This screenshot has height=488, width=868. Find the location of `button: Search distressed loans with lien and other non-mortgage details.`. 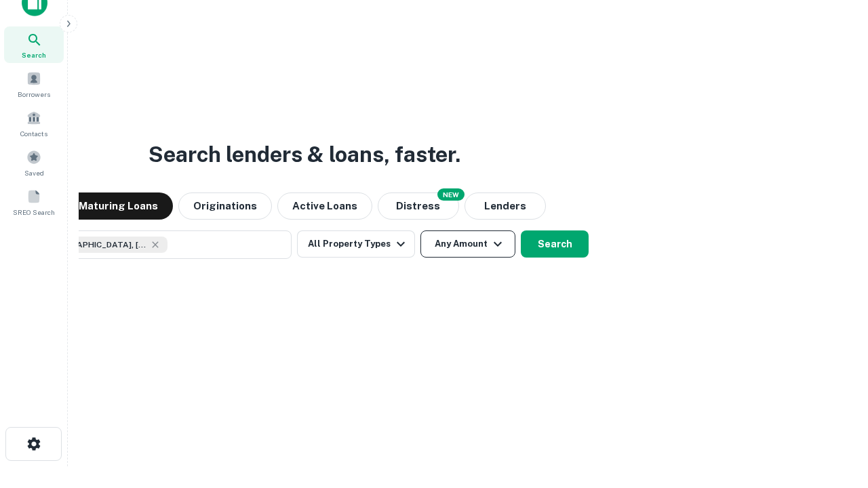

button: Search distressed loans with lien and other non-mortgage details. is located at coordinates (419, 206).